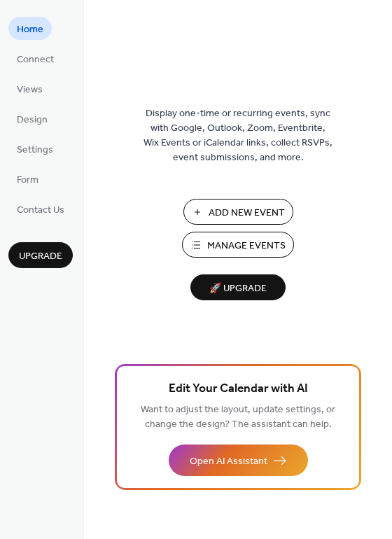 The height and width of the screenshot is (539, 392). Describe the element at coordinates (238, 245) in the screenshot. I see `button: Manage Events` at that location.